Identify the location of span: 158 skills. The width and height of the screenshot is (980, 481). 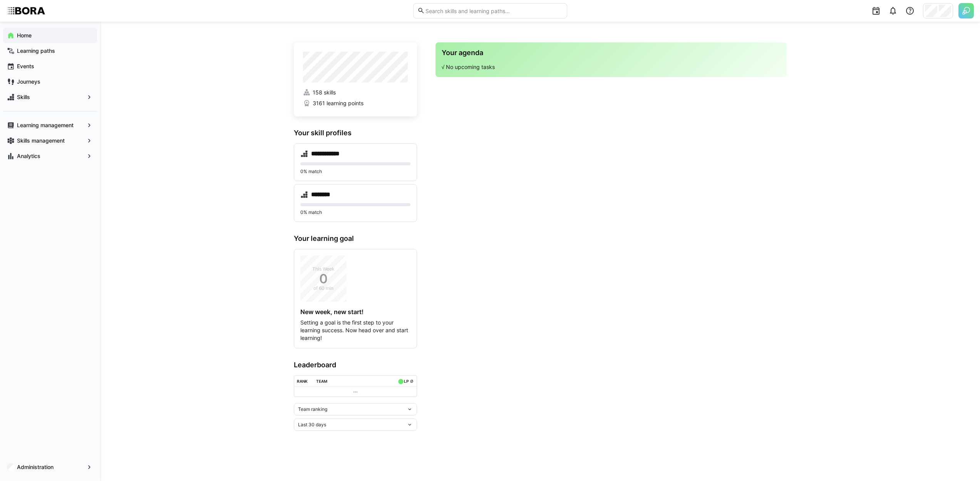
(325, 92).